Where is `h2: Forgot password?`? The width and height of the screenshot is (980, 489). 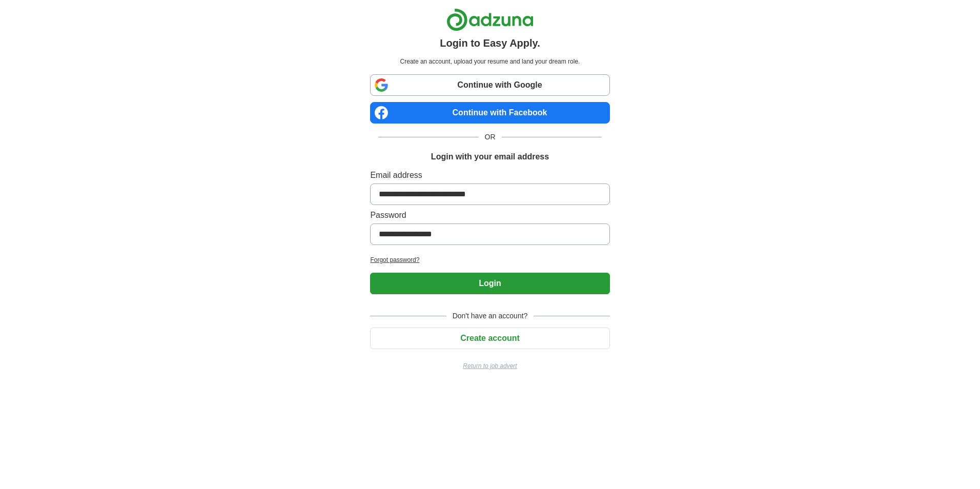 h2: Forgot password? is located at coordinates (489, 260).